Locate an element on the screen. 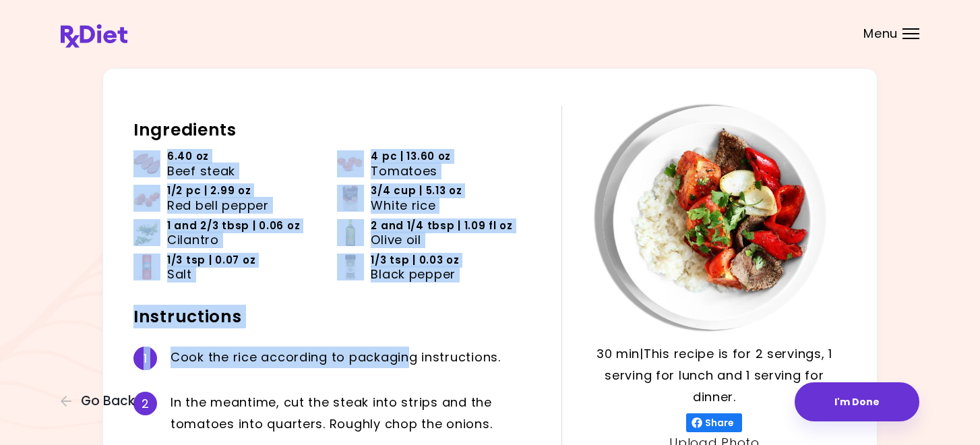  span: 1/3 tsp | 0.07 oz is located at coordinates (211, 261).